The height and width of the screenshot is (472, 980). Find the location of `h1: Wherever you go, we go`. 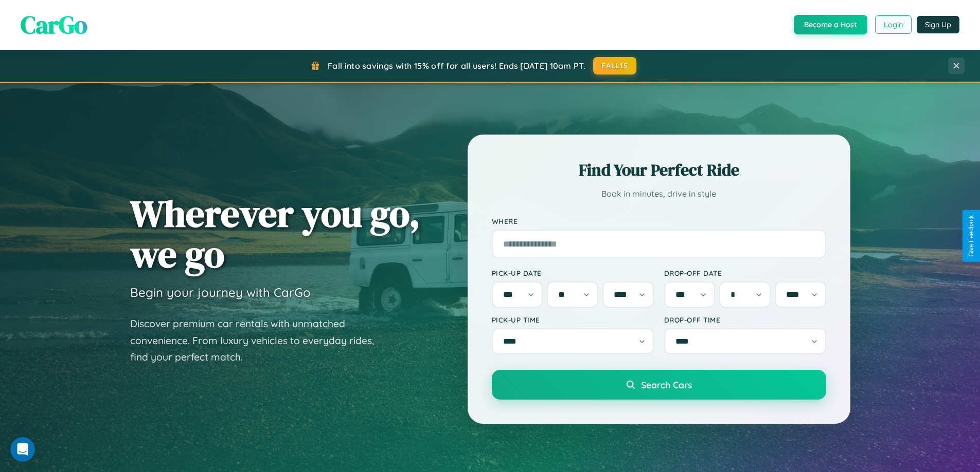

h1: Wherever you go, we go is located at coordinates (275, 234).